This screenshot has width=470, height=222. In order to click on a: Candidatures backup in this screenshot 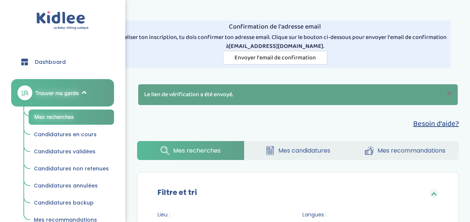, I will do `click(71, 203)`.